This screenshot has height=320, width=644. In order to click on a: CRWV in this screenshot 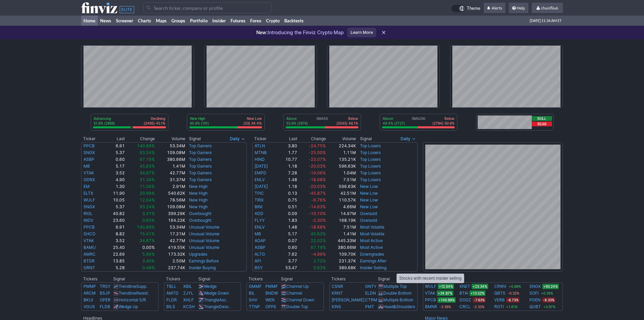, I will do `click(500, 286)`.